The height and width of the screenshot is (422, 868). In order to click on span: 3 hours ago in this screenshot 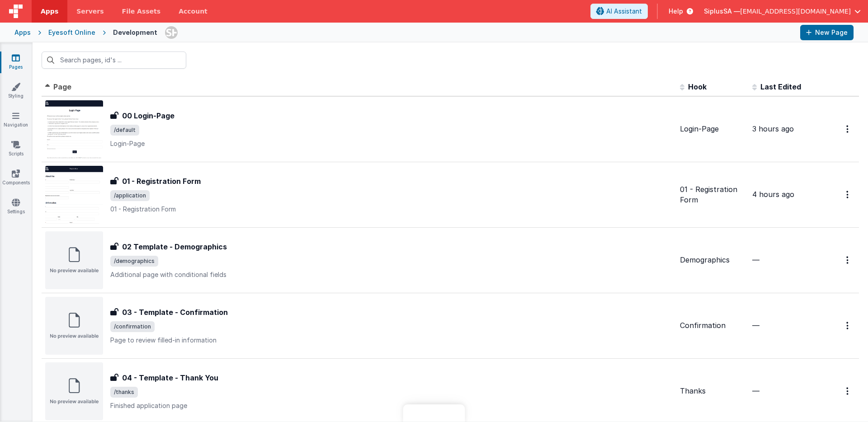, I will do `click(773, 129)`.